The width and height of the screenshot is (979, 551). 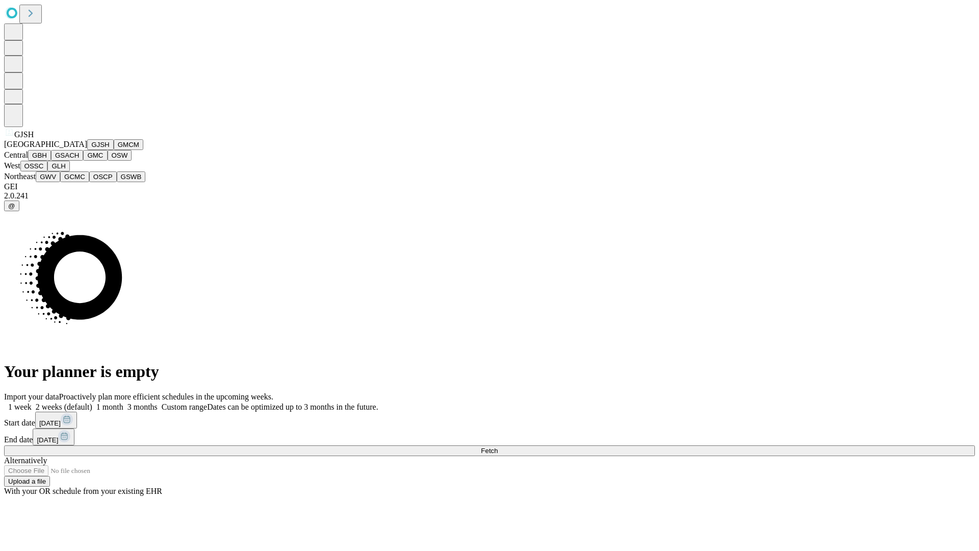 I want to click on button: GLH, so click(x=58, y=166).